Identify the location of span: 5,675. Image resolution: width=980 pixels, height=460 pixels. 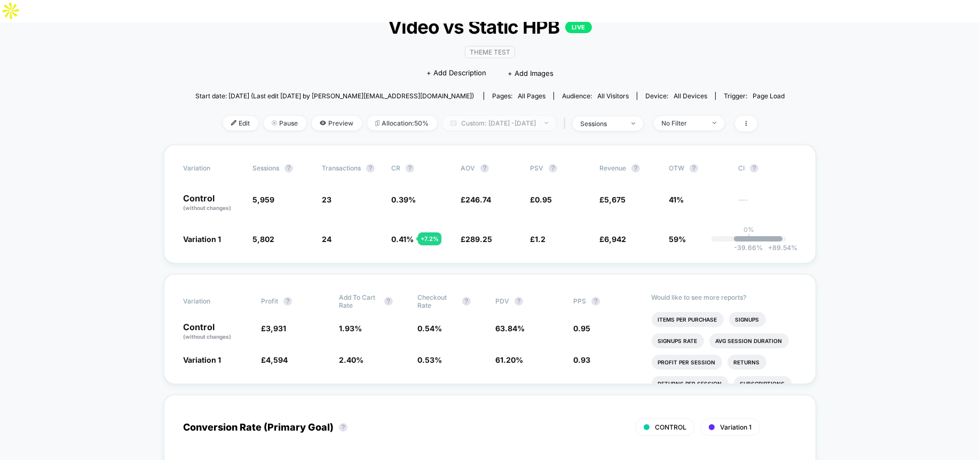
(615, 199).